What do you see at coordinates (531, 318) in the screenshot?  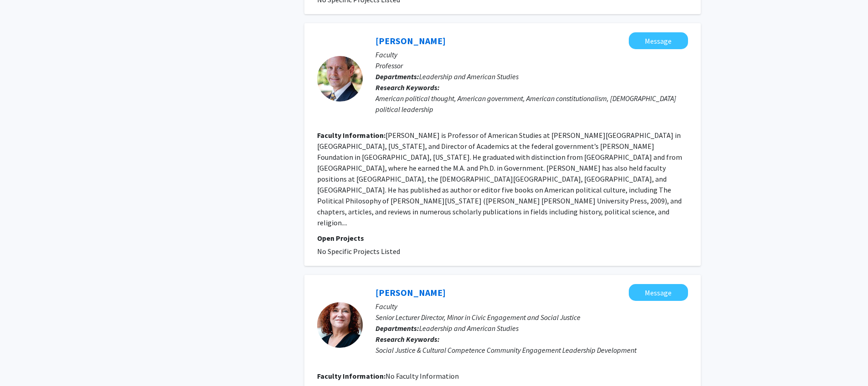 I see `p: Senior Lecturer Director, Minor in Civic Engagement and Social Justice` at bounding box center [531, 318].